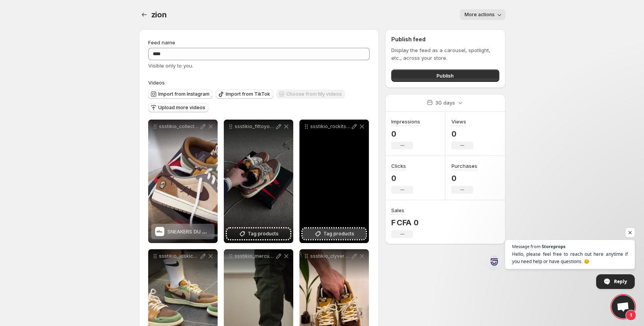  Describe the element at coordinates (161, 42) in the screenshot. I see `span: Feed name` at that location.